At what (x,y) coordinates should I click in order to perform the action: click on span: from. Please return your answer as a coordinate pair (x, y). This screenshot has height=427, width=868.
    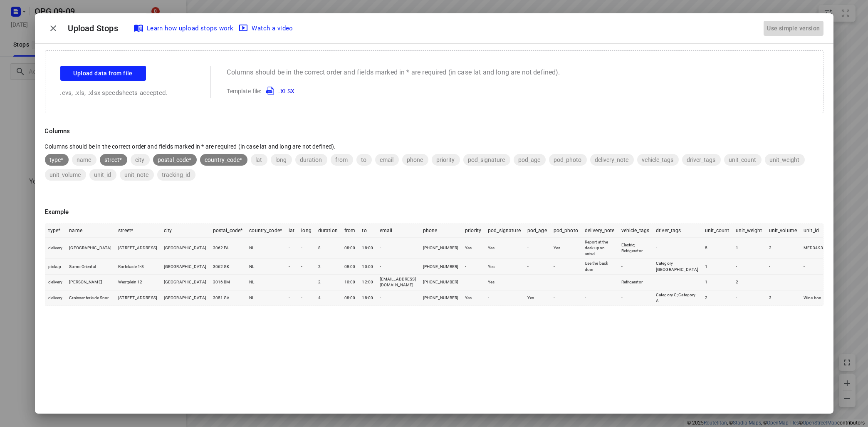
    Looking at the image, I should click on (342, 160).